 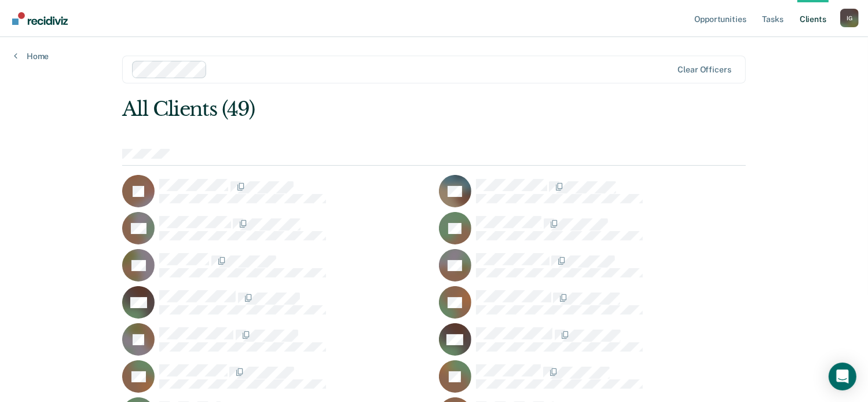 What do you see at coordinates (842, 376) in the screenshot?
I see `div: Open Intercom Messenger` at bounding box center [842, 376].